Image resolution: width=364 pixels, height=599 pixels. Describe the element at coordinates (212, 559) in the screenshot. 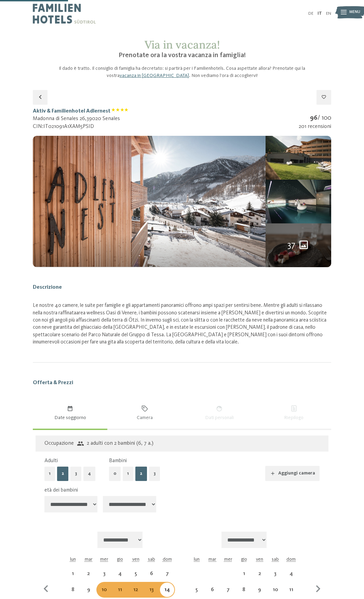

I see `abbr: martedì` at that location.